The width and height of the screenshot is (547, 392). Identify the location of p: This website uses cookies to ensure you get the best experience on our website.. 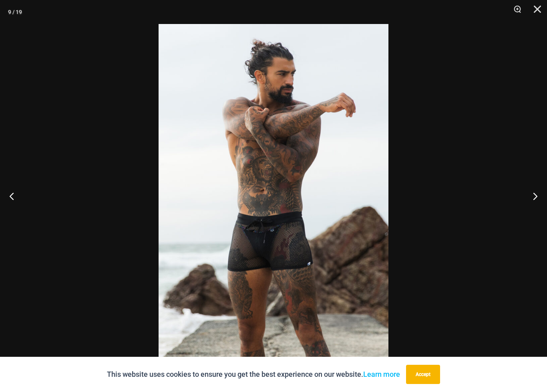
(254, 375).